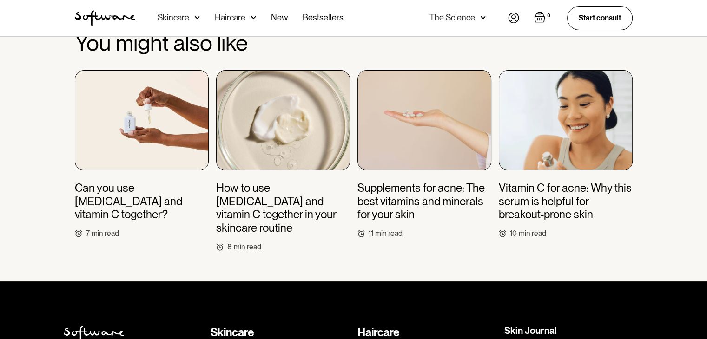 This screenshot has height=339, width=707. I want to click on div: 0, so click(548, 16).